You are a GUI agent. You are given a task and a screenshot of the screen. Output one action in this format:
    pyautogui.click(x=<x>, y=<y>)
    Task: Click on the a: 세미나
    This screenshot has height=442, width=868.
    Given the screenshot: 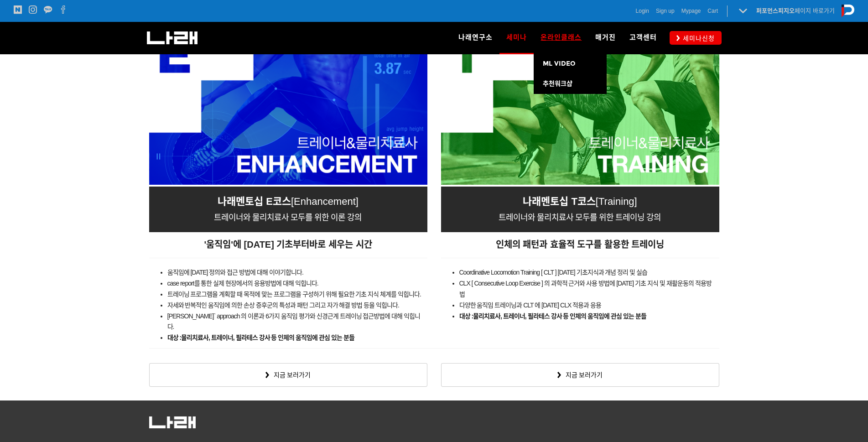 What is the action you would take?
    pyautogui.click(x=516, y=38)
    